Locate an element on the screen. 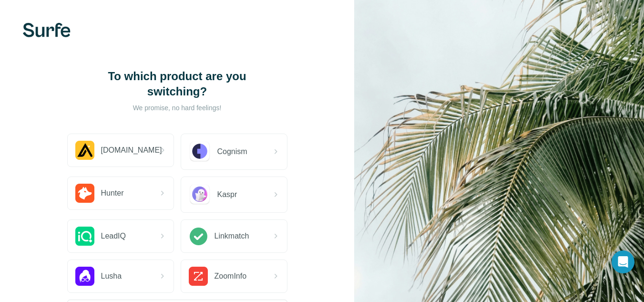 Image resolution: width=644 pixels, height=302 pixels. img: Linkmatch Logo is located at coordinates (198, 237).